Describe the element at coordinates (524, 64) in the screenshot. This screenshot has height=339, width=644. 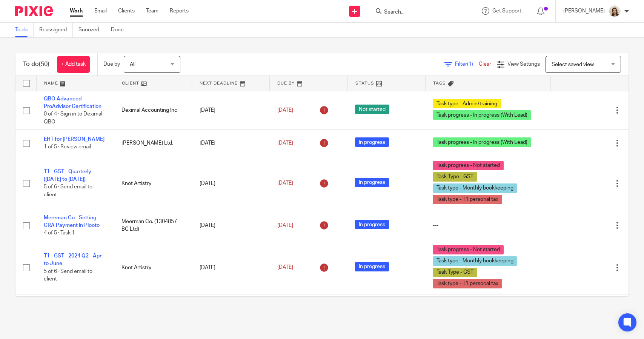
I see `span: View Settings` at that location.